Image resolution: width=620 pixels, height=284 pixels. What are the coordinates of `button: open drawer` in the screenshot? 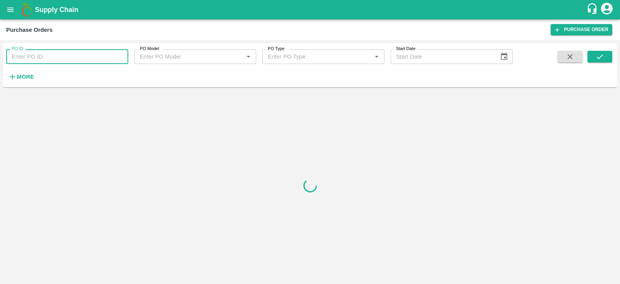 It's located at (10, 10).